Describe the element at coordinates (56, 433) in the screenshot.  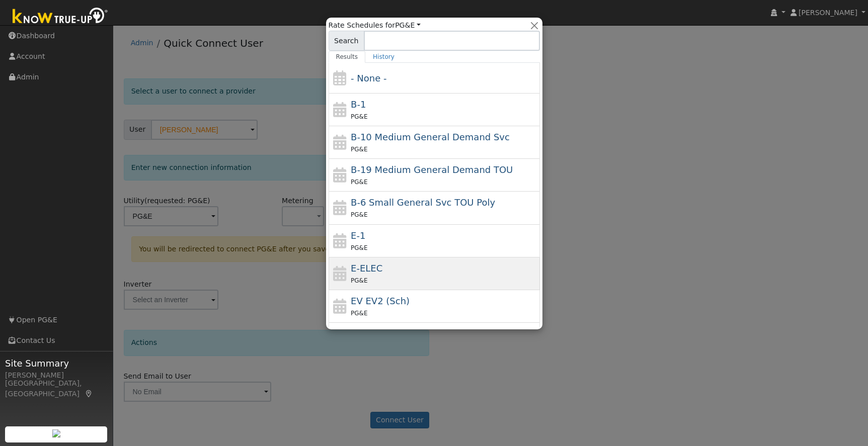
I see `img: retrieve` at that location.